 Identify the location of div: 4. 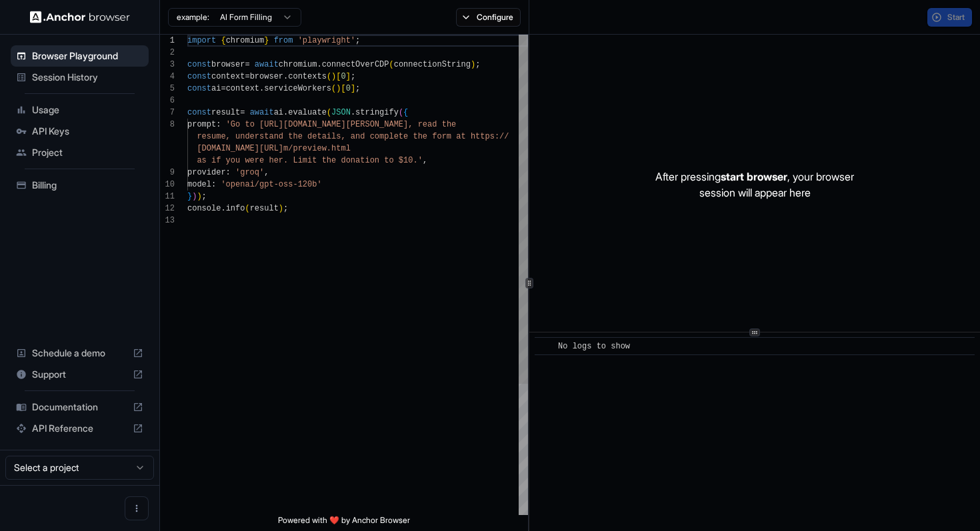
(167, 76).